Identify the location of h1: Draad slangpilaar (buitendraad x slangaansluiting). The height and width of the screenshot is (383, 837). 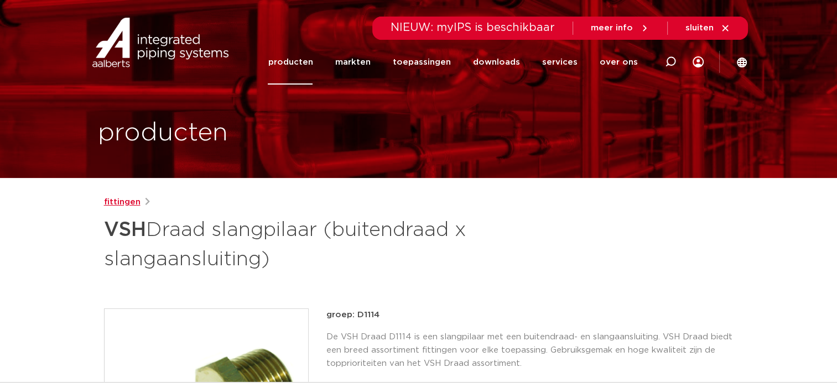
(311, 243).